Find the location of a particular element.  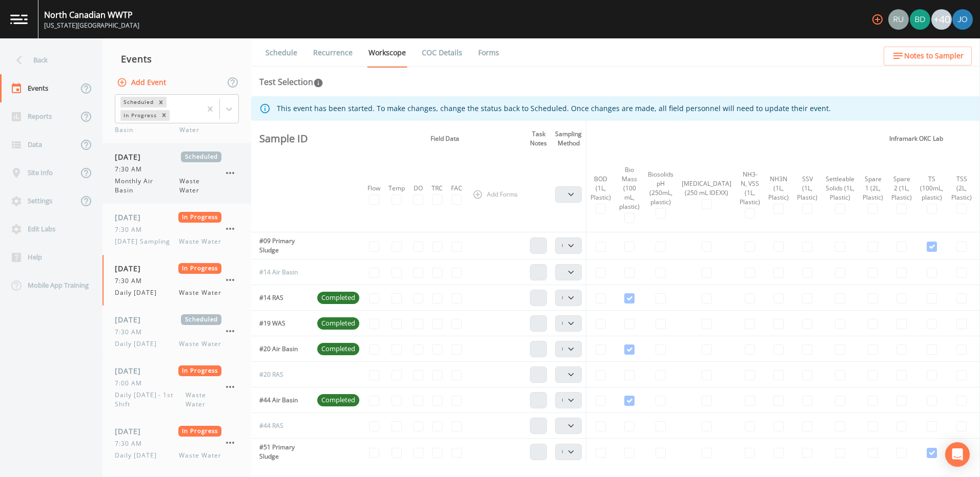

th: Sample ID is located at coordinates (282, 139).